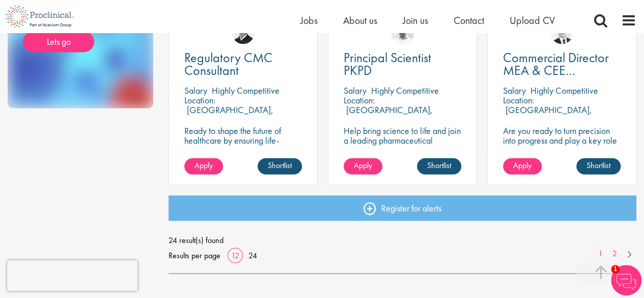 Image resolution: width=644 pixels, height=298 pixels. I want to click on a: 12, so click(235, 254).